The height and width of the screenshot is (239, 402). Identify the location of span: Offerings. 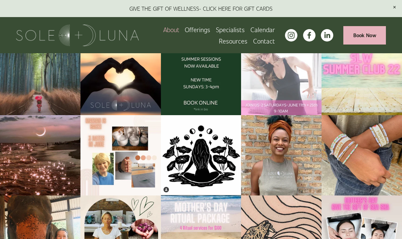
(197, 29).